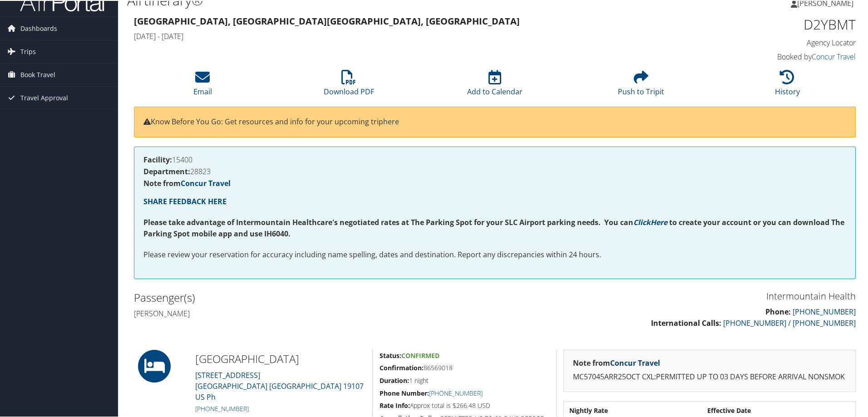 The image size is (868, 417). I want to click on h5: 86569018, so click(464, 367).